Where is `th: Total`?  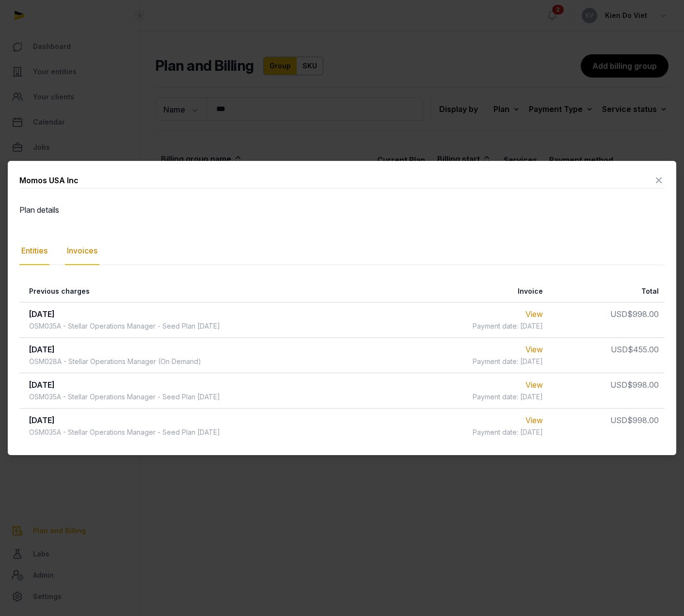
th: Total is located at coordinates (607, 291).